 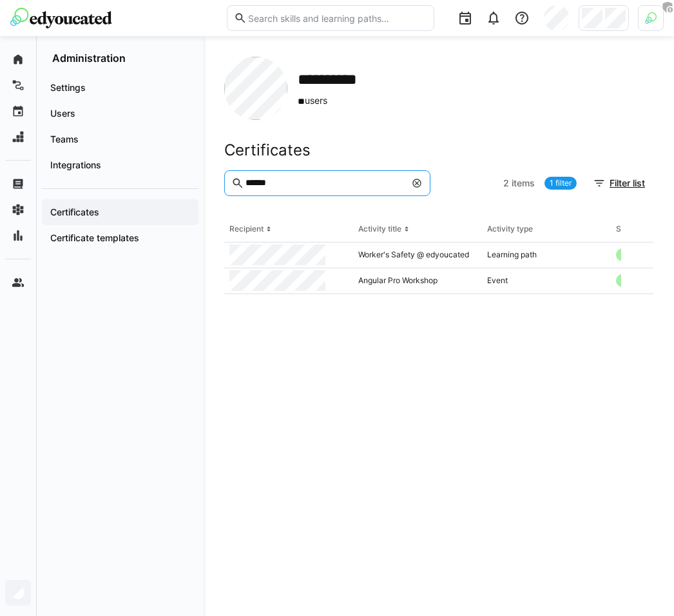 What do you see at coordinates (341, 101) in the screenshot?
I see `span: users` at bounding box center [341, 101].